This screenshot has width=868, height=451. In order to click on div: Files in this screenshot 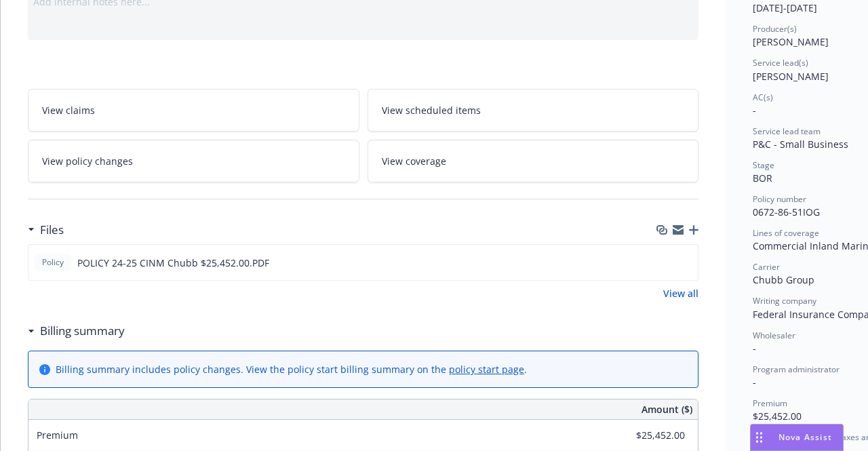, I will do `click(45, 230)`.